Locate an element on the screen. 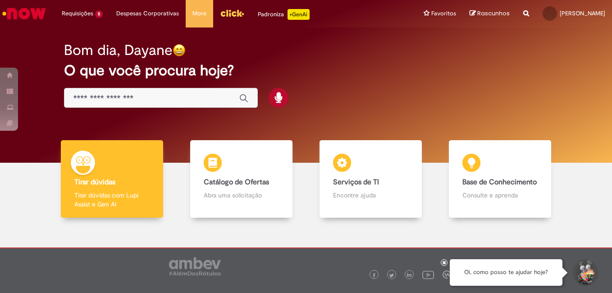 The height and width of the screenshot is (293, 612). img: ServiceNow is located at coordinates (24, 14).